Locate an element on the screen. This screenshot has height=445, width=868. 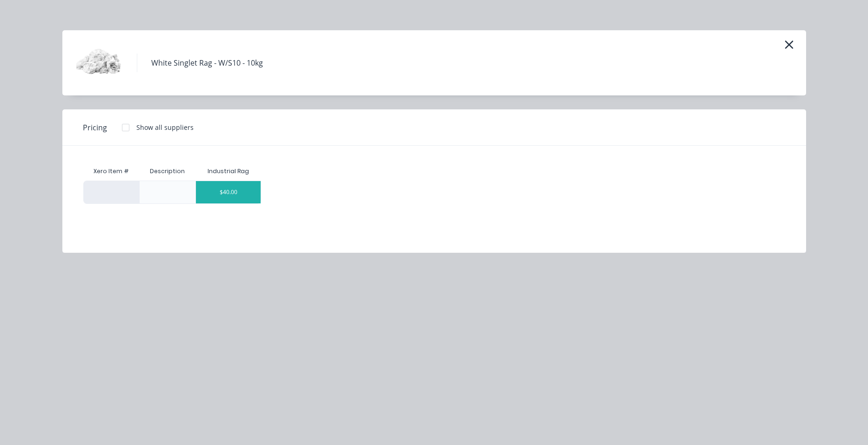
div: Show all suppliers is located at coordinates (165, 127).